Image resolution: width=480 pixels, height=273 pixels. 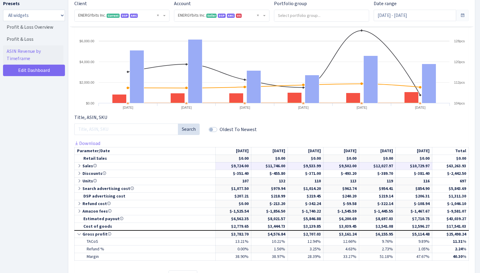 What do you see at coordinates (145, 203) in the screenshot?
I see `td: Refund cost` at bounding box center [145, 203].